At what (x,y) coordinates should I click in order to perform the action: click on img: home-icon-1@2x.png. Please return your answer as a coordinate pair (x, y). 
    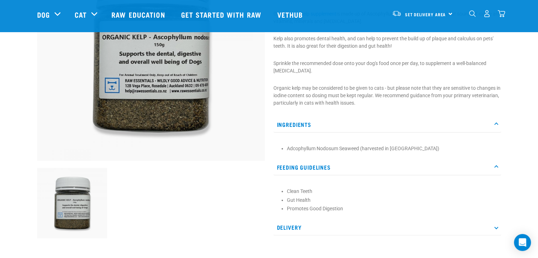
    Looking at the image, I should click on (473, 13).